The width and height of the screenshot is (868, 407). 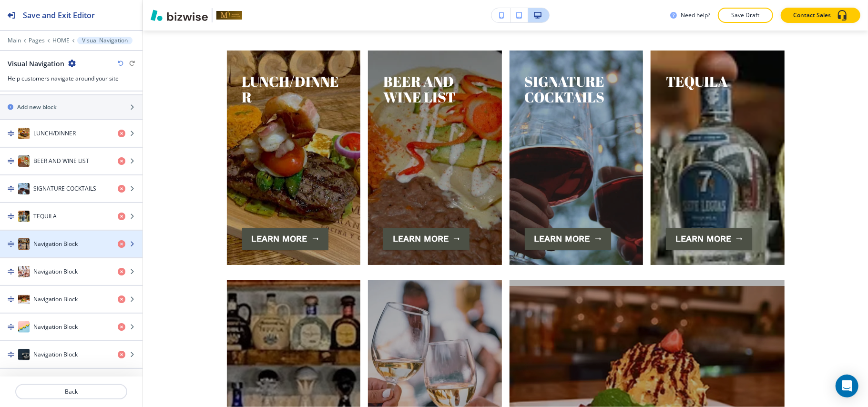 What do you see at coordinates (61, 41) in the screenshot?
I see `button: HOME` at bounding box center [61, 41].